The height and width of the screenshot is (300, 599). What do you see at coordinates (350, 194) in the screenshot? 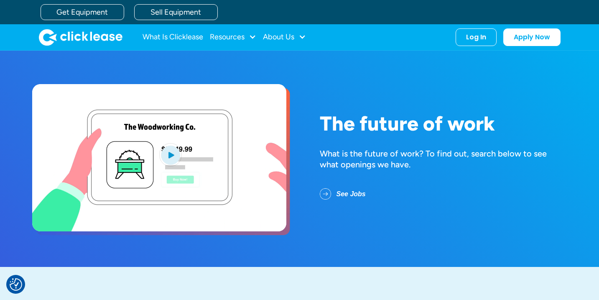
I see `a: See Jobs` at bounding box center [350, 194].